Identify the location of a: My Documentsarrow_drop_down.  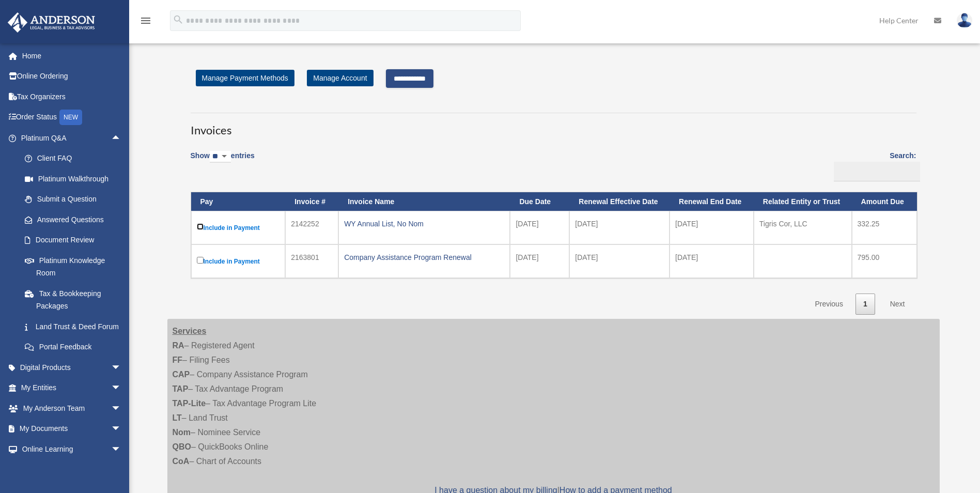
(71, 429).